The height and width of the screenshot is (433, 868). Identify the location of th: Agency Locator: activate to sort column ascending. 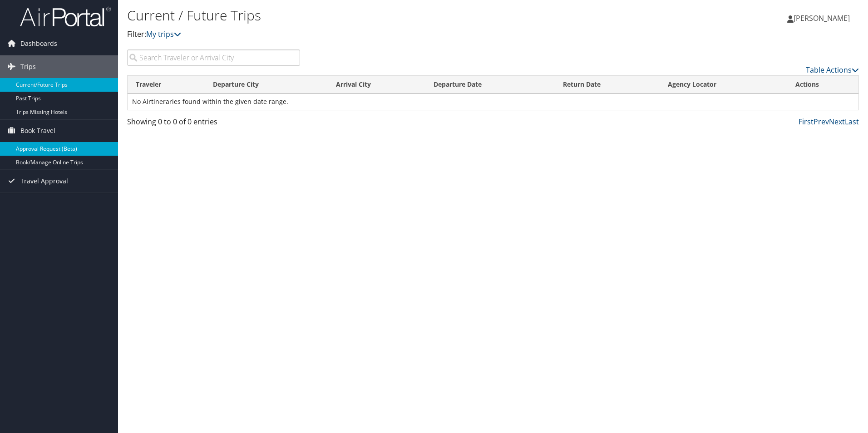
(723, 84).